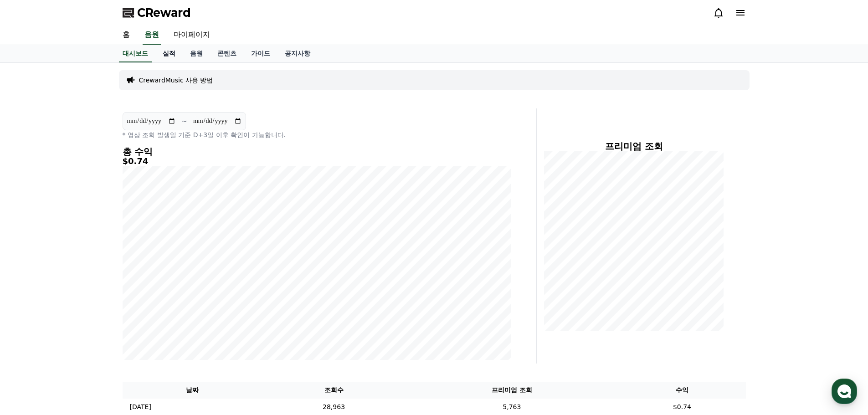 The image size is (868, 415). Describe the element at coordinates (227, 54) in the screenshot. I see `a: 콘텐츠` at that location.